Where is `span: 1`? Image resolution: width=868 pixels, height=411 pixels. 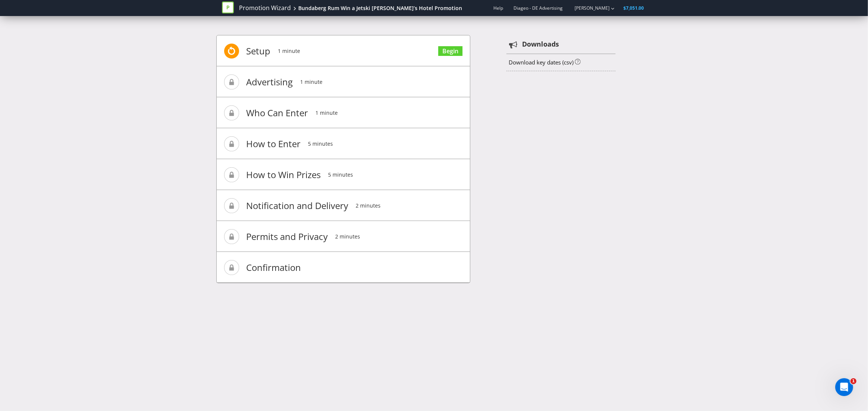
span: 1 is located at coordinates (854, 381).